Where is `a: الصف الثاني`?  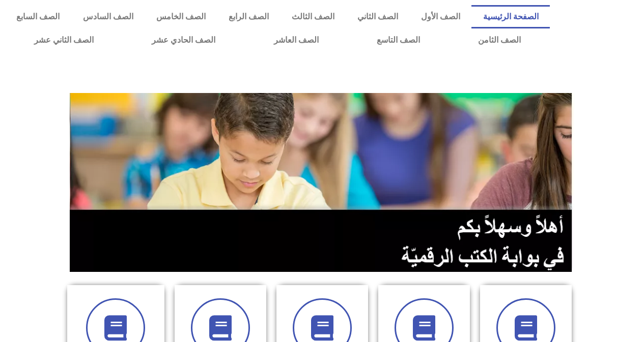 a: الصف الثاني is located at coordinates (377, 17).